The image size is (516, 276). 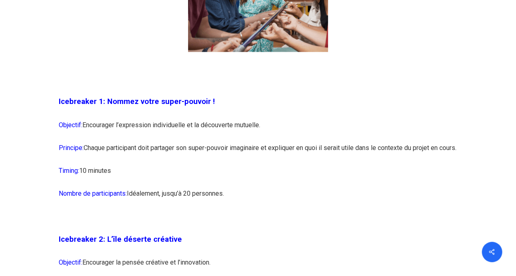 I want to click on p: 10 minutes, so click(x=258, y=175).